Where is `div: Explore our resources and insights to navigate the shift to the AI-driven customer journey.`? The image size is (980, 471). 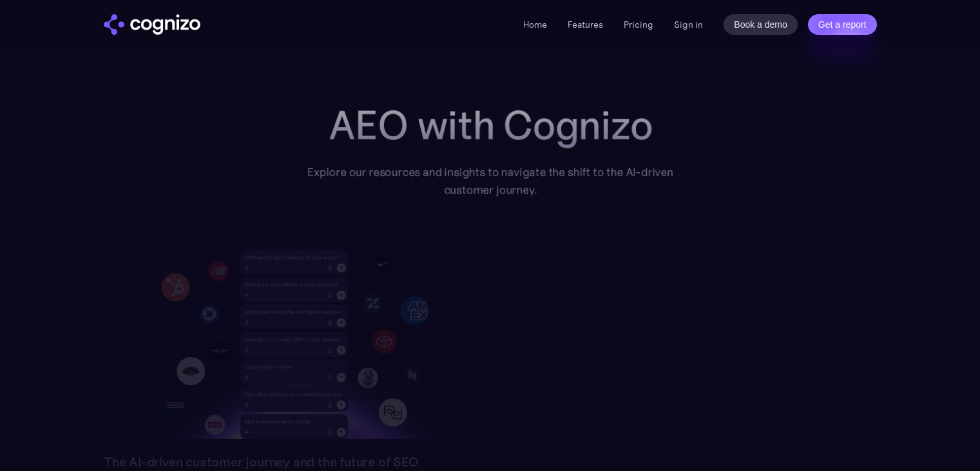
div: Explore our resources and insights to navigate the shift to the AI-driven customer journey. is located at coordinates (490, 180).